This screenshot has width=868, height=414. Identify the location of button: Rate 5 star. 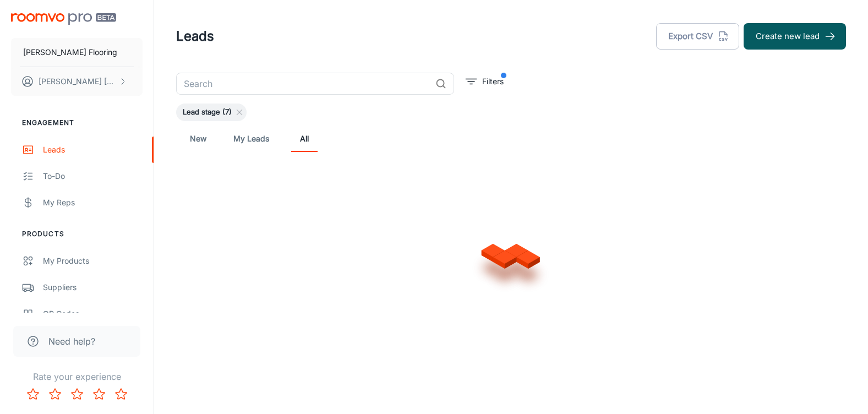
(121, 394).